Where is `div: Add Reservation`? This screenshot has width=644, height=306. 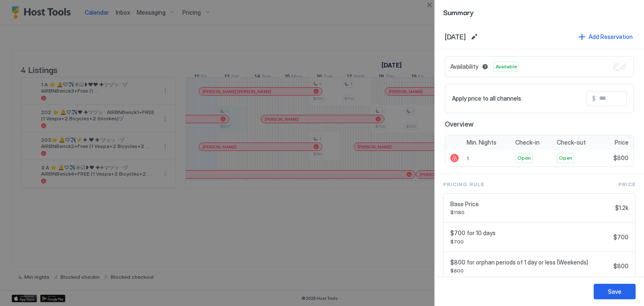 div: Add Reservation is located at coordinates (610, 37).